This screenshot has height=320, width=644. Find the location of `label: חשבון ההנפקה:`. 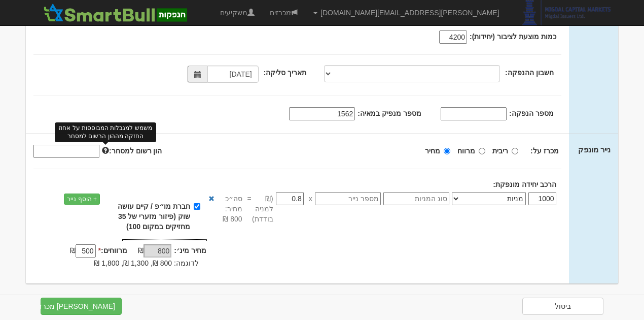

label: חשבון ההנפקה: is located at coordinates (530, 73).